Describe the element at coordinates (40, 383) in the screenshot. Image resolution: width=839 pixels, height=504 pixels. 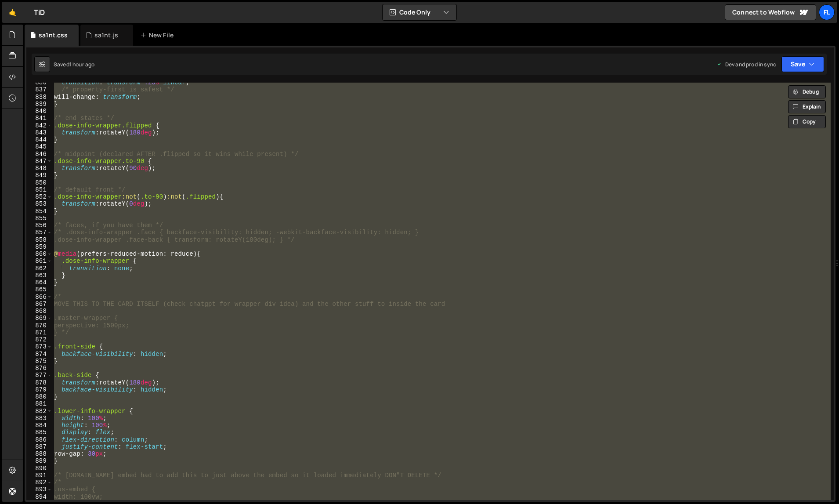
I see `div: 878` at that location.